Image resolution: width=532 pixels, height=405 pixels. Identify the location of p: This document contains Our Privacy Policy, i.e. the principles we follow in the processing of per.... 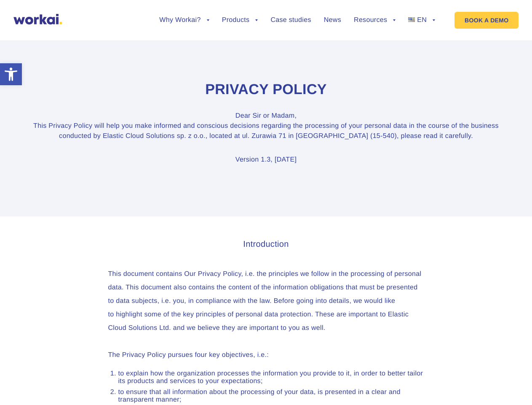
(266, 301).